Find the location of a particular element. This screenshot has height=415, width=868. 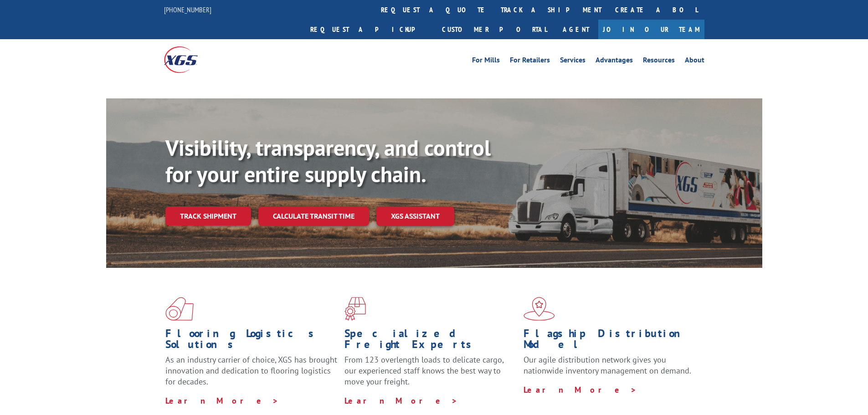

a: Services is located at coordinates (572, 61).